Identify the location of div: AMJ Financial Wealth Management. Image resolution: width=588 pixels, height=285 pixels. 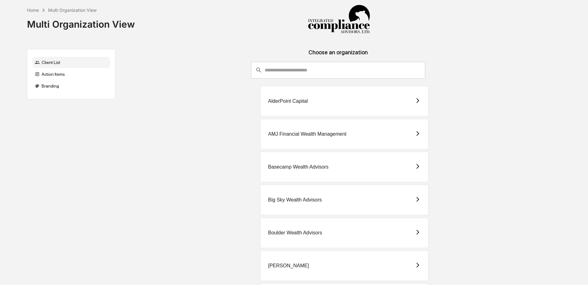
(307, 134).